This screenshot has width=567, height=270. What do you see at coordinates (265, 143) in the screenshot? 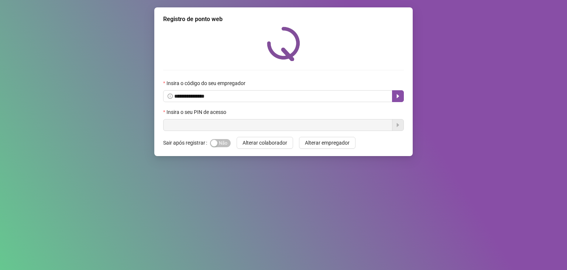
I see `button: Alterar colaborador` at bounding box center [265, 143].